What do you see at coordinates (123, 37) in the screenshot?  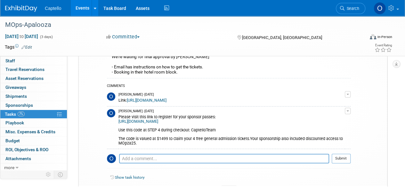 I see `button: Committed` at bounding box center [123, 37].